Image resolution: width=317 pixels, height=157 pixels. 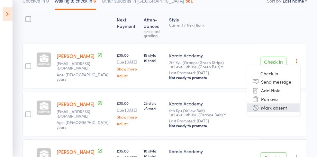 What do you see at coordinates (77, 66) in the screenshot?
I see `small: barstowc961@gmail.com` at bounding box center [77, 66].